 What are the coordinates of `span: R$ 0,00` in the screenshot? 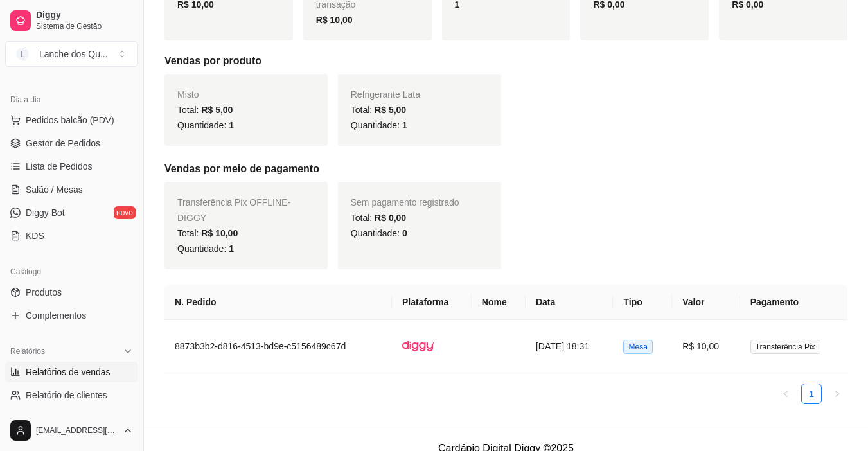 It's located at (390, 218).